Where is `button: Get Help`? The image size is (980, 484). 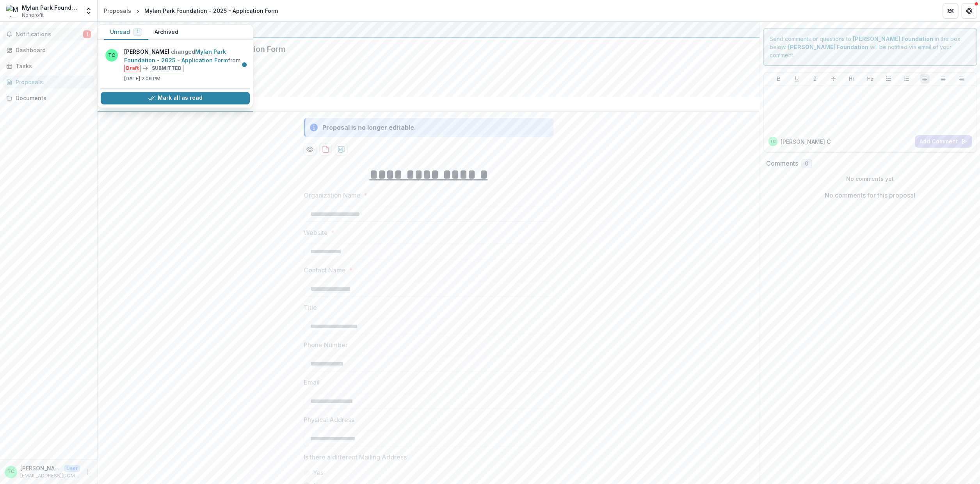
button: Get Help is located at coordinates (969, 11).